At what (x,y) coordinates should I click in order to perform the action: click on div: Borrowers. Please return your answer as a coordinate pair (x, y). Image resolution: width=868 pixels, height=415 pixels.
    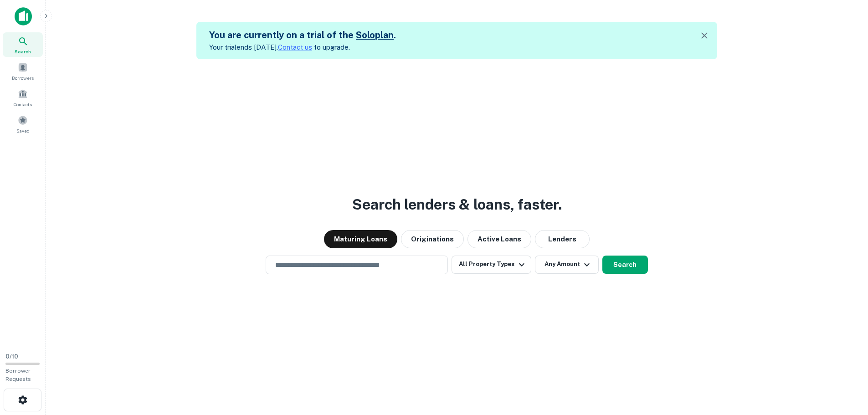
    Looking at the image, I should click on (22, 71).